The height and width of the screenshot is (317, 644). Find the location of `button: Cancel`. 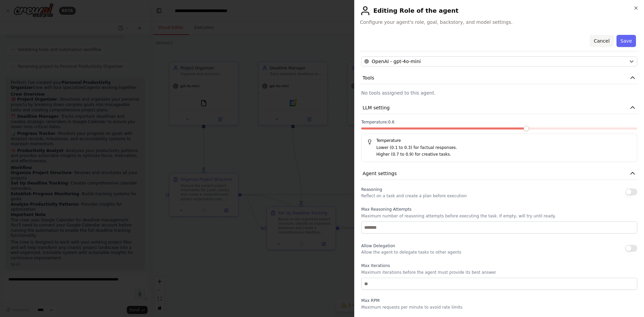

button: Cancel is located at coordinates (602, 40).